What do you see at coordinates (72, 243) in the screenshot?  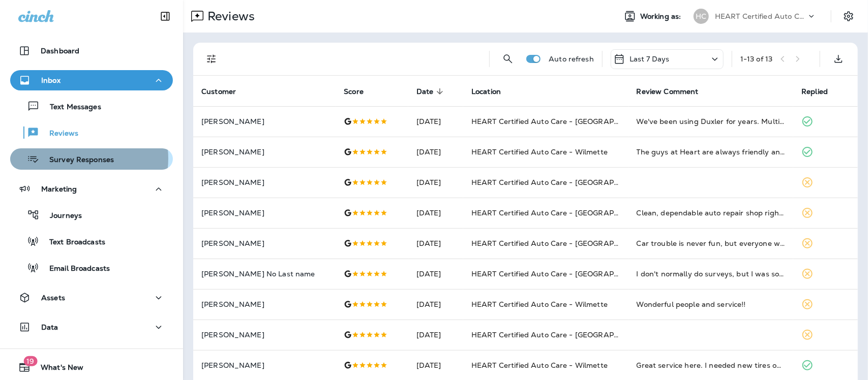 I see `p: Text Broadcasts` at bounding box center [72, 243].